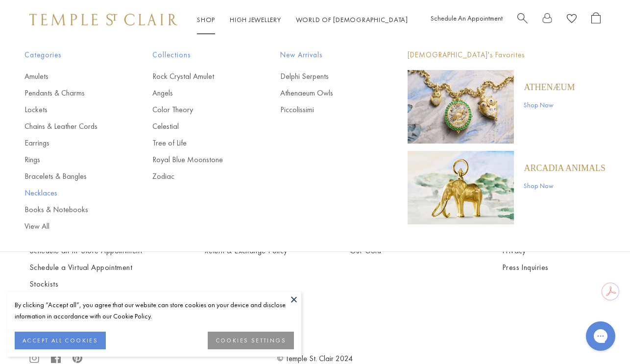 This screenshot has height=364, width=630. I want to click on a: Tree of Life, so click(197, 143).